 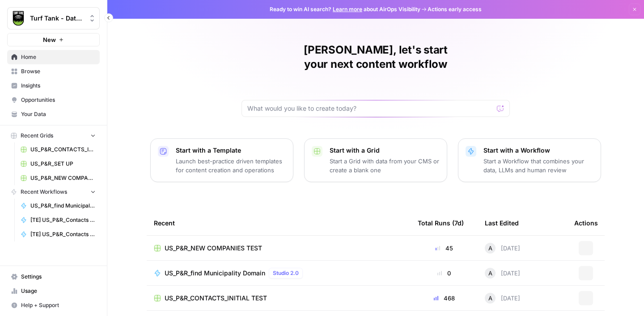 What do you see at coordinates (58, 86) in the screenshot?
I see `span: Insights` at bounding box center [58, 86].